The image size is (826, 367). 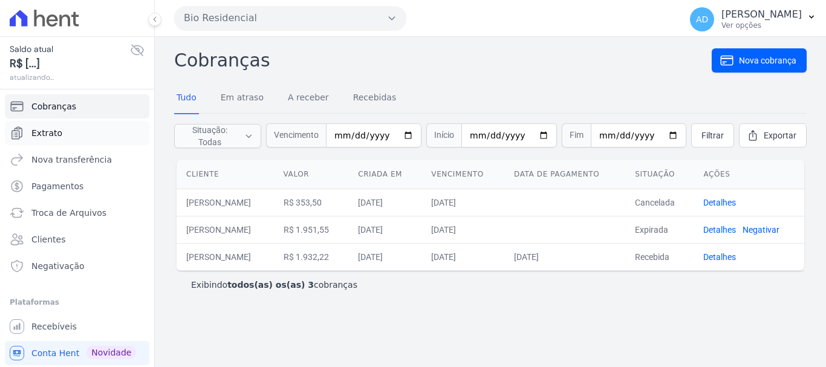 I want to click on a: Negativar, so click(x=761, y=230).